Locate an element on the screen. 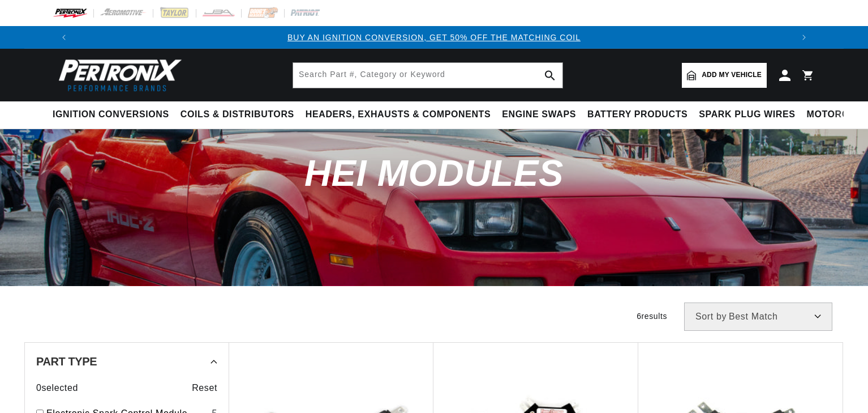  button: Translation missing: en.sections.announcements.previous_announcement is located at coordinates (64, 38).